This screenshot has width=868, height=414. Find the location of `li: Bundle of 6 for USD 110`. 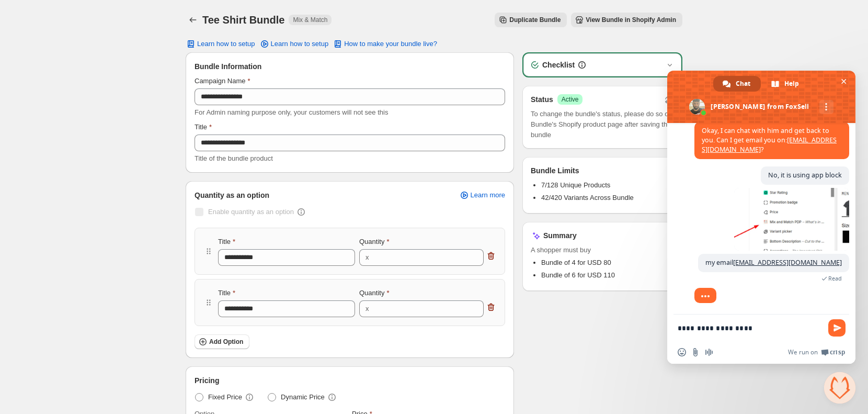

li: Bundle of 6 for USD 110 is located at coordinates (607, 275).